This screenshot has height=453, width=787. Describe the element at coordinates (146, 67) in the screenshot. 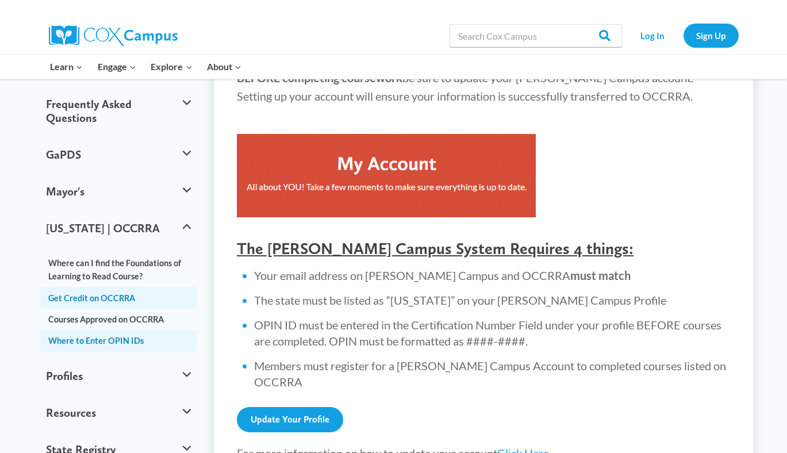

I see `nav: Primary Navigation` at that location.